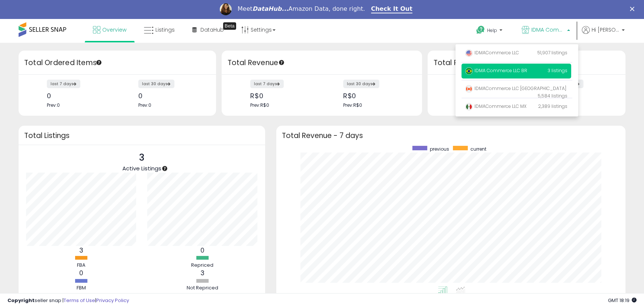  Describe the element at coordinates (203, 289) in the screenshot. I see `div: Not Repriced` at that location.